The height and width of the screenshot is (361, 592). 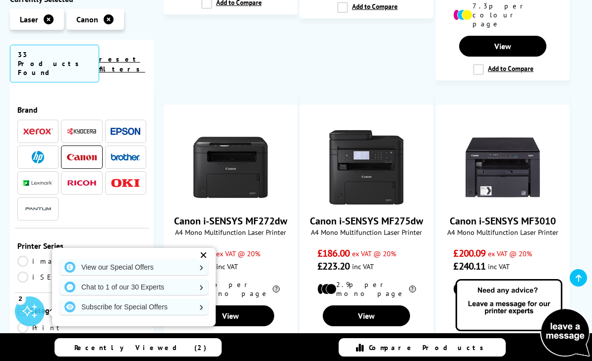 What do you see at coordinates (125, 131) in the screenshot?
I see `a: Epson` at bounding box center [125, 131].